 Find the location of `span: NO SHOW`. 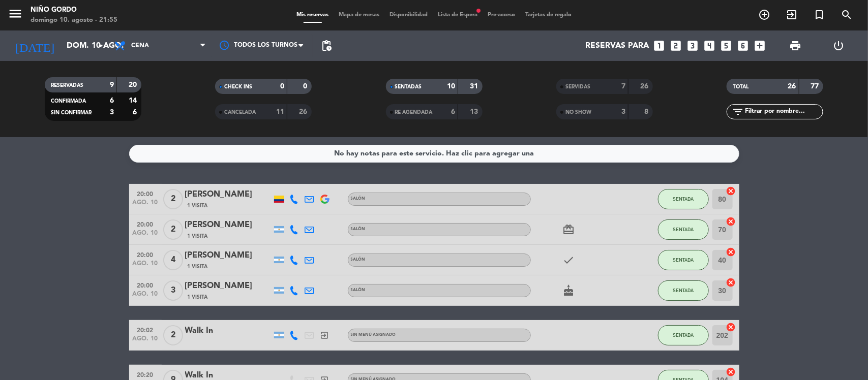

span: NO SHOW is located at coordinates (578, 112).